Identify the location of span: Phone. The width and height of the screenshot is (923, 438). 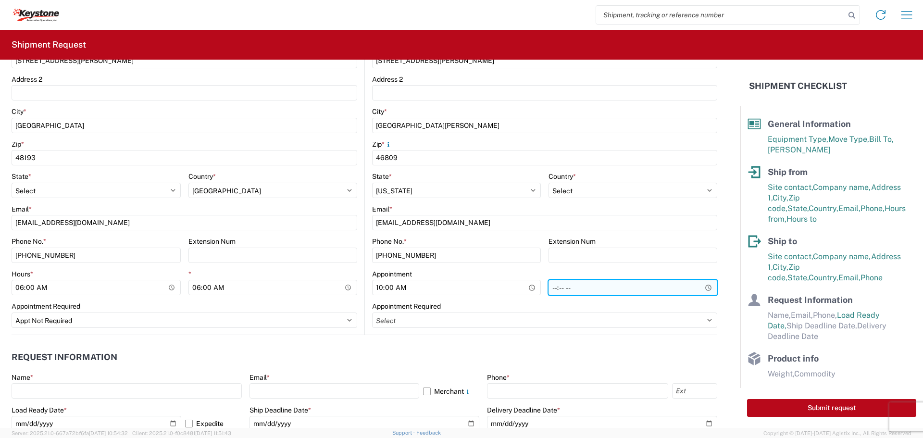
(871, 277).